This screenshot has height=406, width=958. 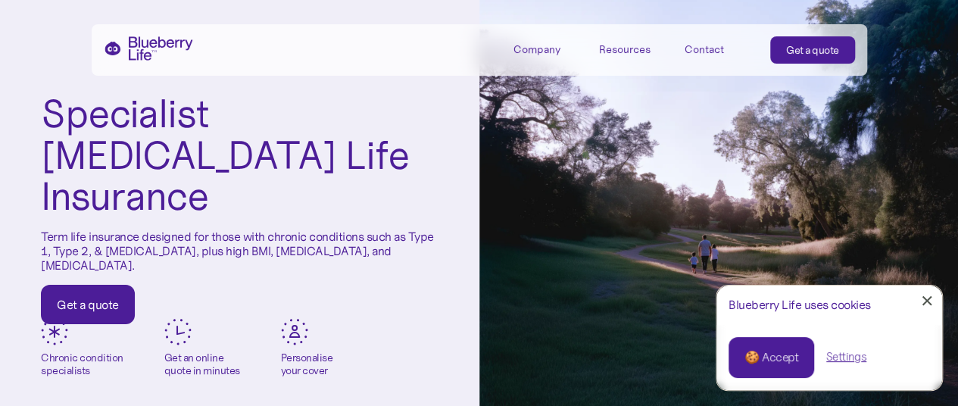 What do you see at coordinates (149, 48) in the screenshot?
I see `a: home` at bounding box center [149, 48].